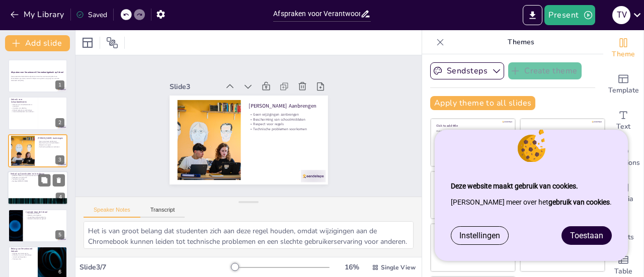 This screenshot has width=644, height=277. Describe the element at coordinates (37, 43) in the screenshot. I see `button: Add slide` at that location.